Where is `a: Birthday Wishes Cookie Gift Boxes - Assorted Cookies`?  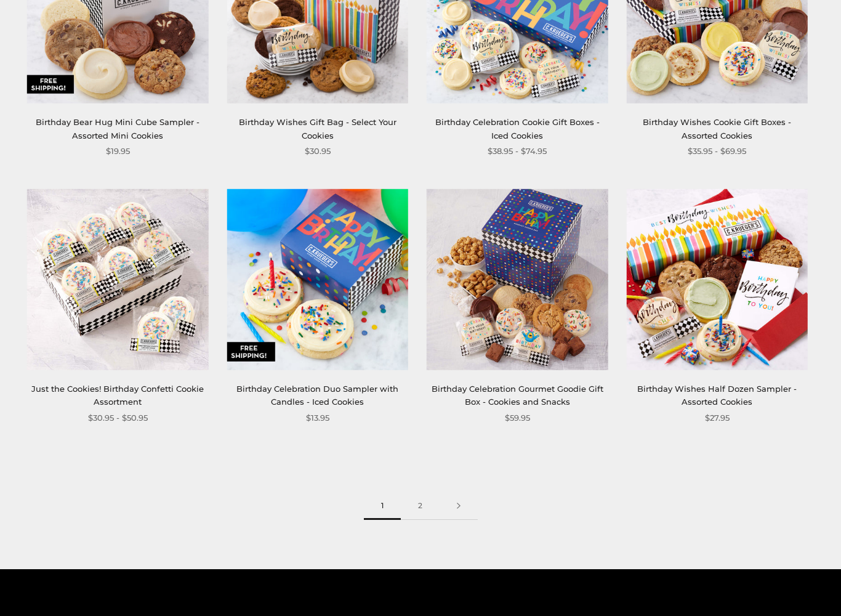
a: Birthday Wishes Cookie Gift Boxes - Assorted Cookies is located at coordinates (717, 128).